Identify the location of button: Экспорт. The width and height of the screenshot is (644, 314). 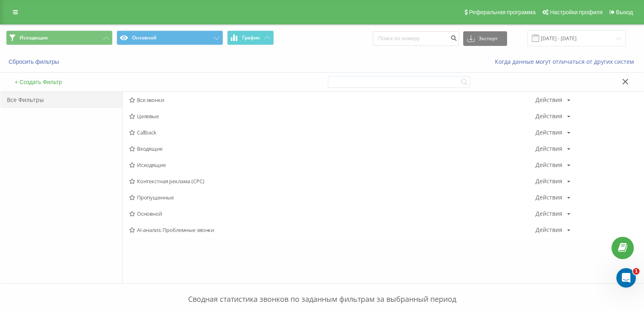
(485, 39).